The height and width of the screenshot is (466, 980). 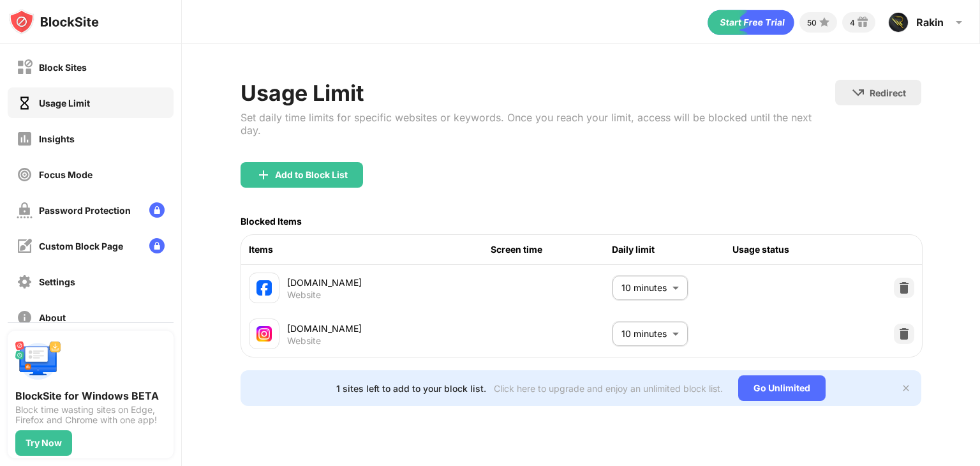 I want to click on div: About, so click(x=52, y=318).